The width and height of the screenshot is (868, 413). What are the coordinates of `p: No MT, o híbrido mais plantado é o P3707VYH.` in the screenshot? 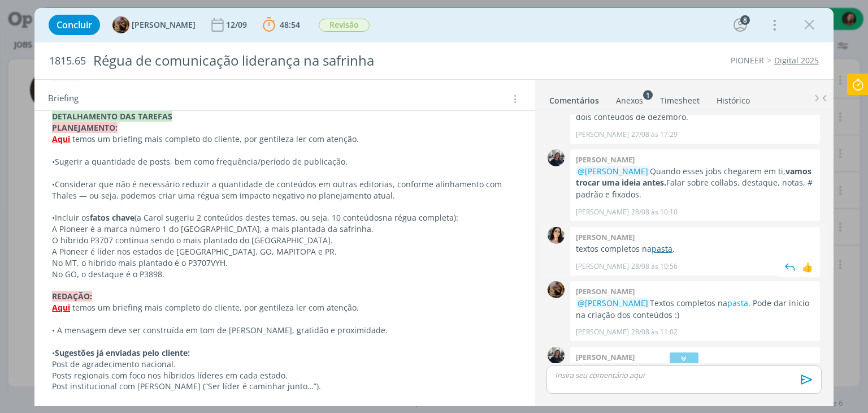 It's located at (284, 263).